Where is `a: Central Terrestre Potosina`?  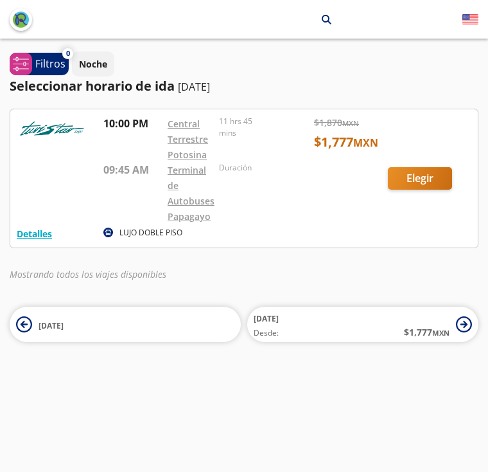
a: Central Terrestre Potosina is located at coordinates (188, 139).